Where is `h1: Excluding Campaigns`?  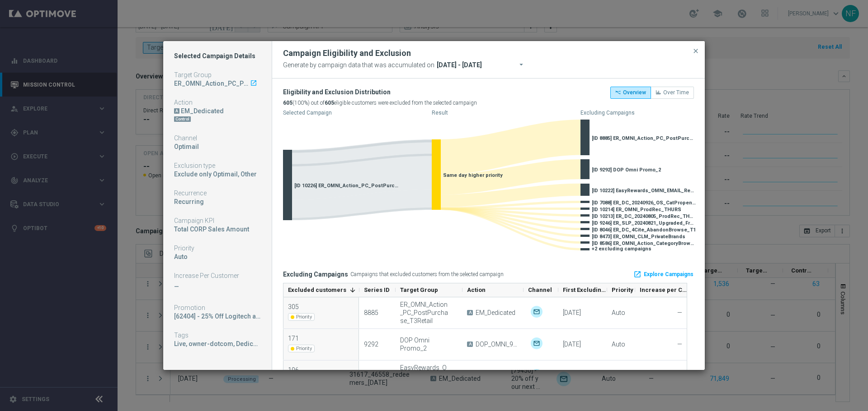
h1: Excluding Campaigns is located at coordinates (315, 274).